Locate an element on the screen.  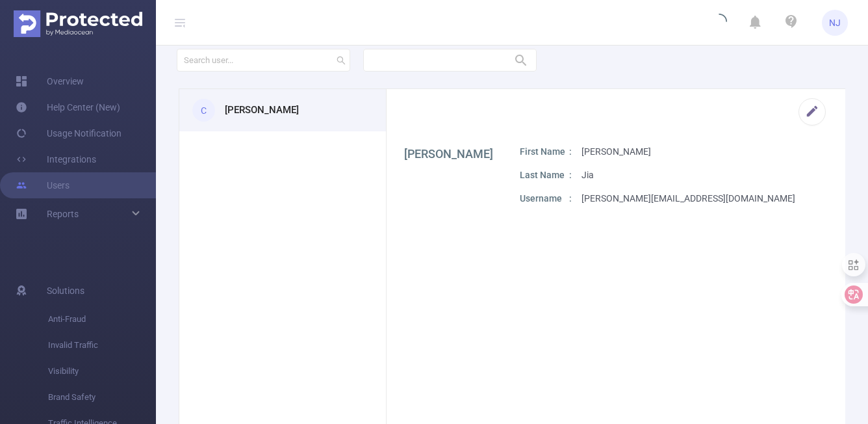
a: Overview is located at coordinates (49, 82).